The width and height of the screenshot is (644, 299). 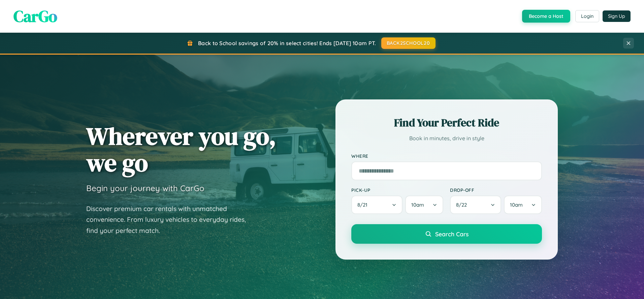 I want to click on h3: Begin your journey with CarGo, so click(x=145, y=188).